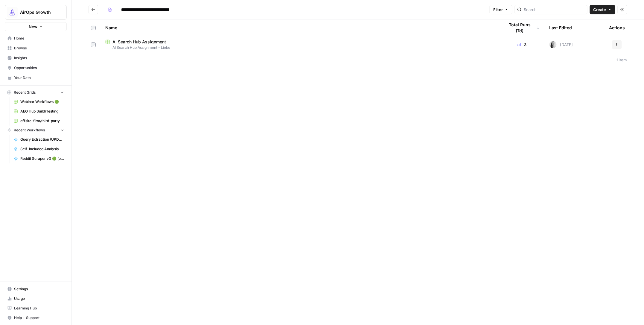 The image size is (644, 325). I want to click on span: Learning Hub, so click(39, 308).